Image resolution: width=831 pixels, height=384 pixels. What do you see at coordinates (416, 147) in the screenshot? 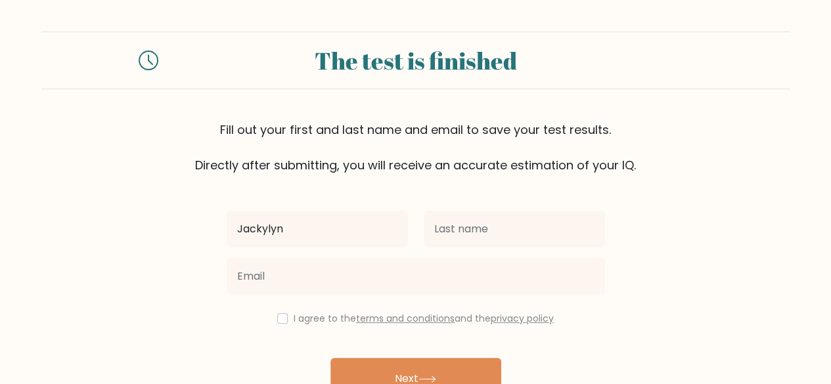
I see `div: Fill out your first and last name and email to save your test results. Directly after submitting,...` at bounding box center [416, 147].